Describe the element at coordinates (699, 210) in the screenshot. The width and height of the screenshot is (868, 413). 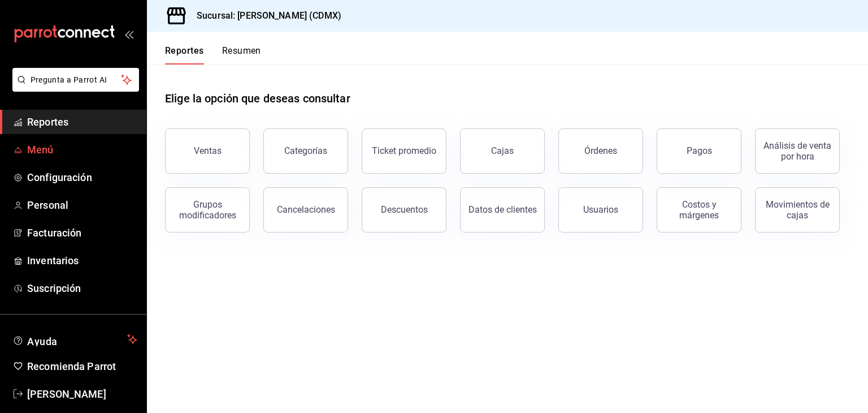
I see `div: Costos y márgenes` at that location.